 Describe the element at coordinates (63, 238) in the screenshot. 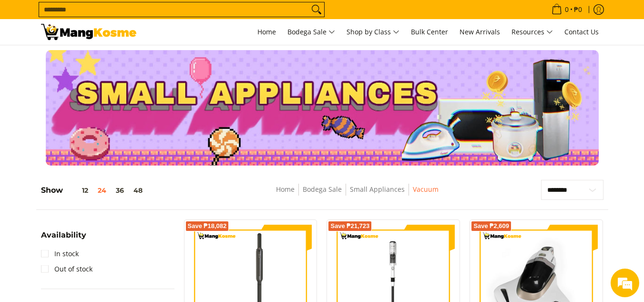

I see `summary: Open` at that location.